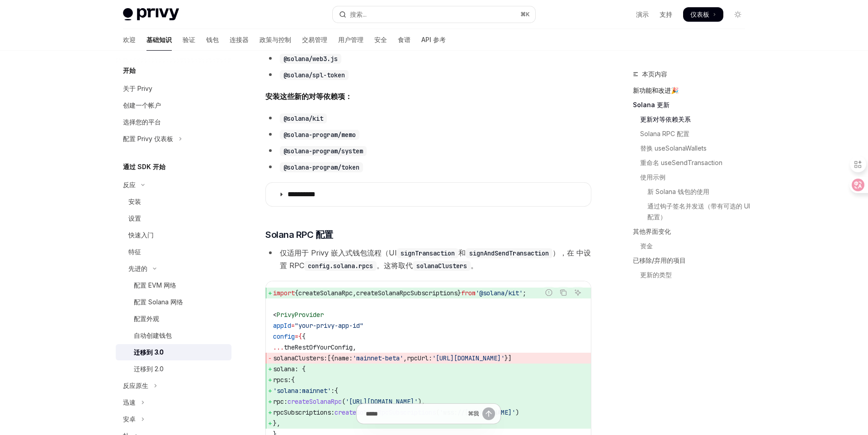 Image resolution: width=868 pixels, height=435 pixels. What do you see at coordinates (136, 386) in the screenshot?
I see `font: 反应原生` at bounding box center [136, 386].